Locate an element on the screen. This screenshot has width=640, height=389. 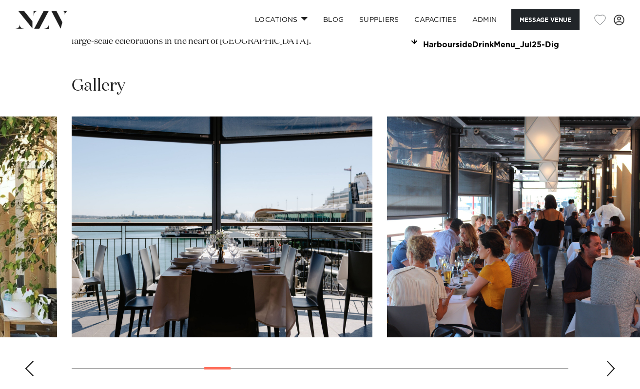
a: Capacities is located at coordinates (435, 20).